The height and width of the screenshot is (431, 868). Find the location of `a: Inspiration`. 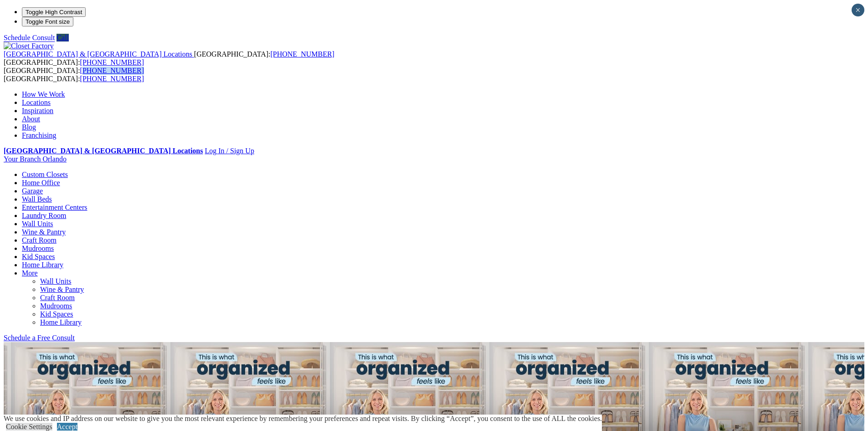

a: Inspiration is located at coordinates (37, 110).